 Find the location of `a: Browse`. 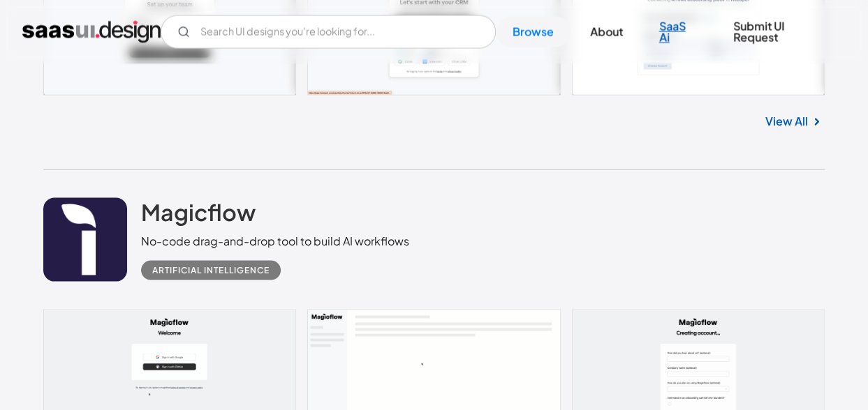

a: Browse is located at coordinates (533, 32).